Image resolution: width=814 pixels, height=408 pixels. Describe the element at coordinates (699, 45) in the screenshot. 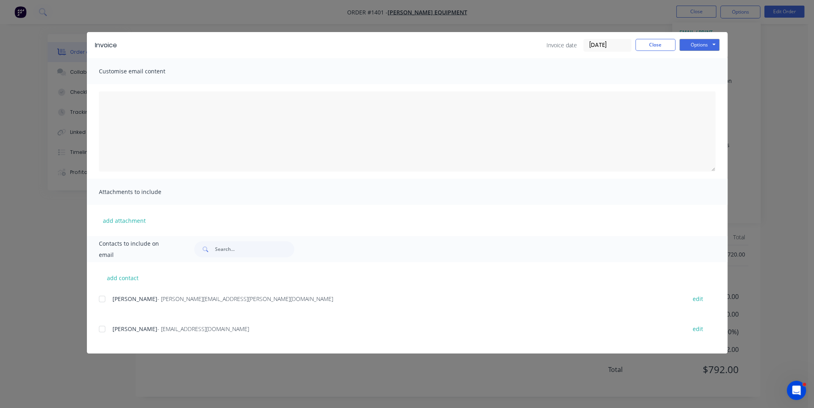

I see `button: Options` at that location.